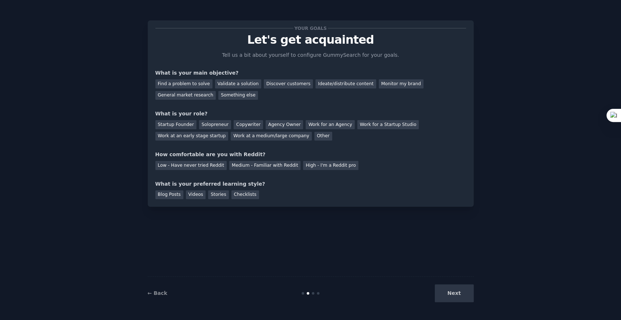  Describe the element at coordinates (310, 28) in the screenshot. I see `span: Your goals` at that location.